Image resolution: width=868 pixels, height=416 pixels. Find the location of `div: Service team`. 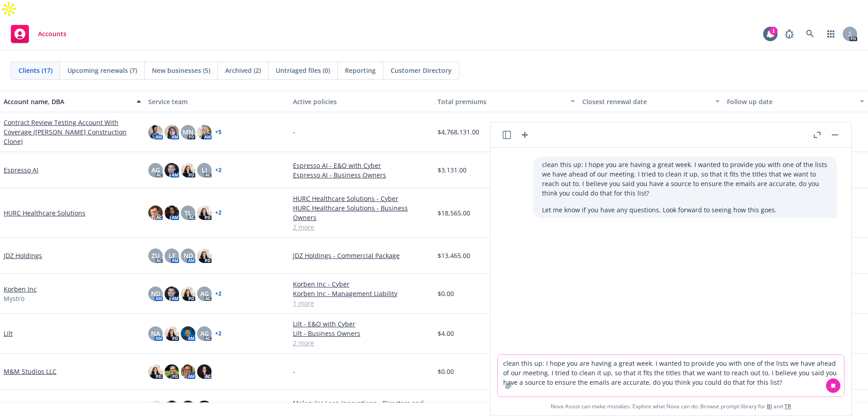

div: Service team is located at coordinates (217, 101).